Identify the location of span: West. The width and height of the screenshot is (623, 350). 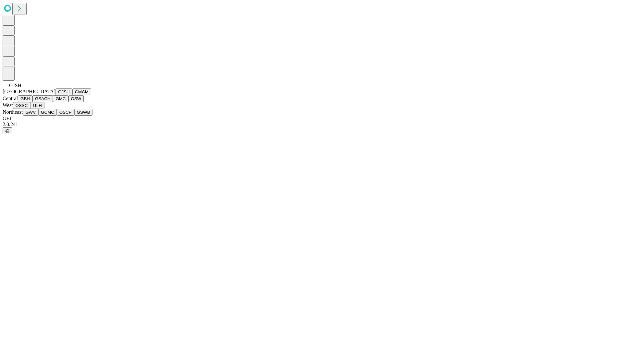
(8, 105).